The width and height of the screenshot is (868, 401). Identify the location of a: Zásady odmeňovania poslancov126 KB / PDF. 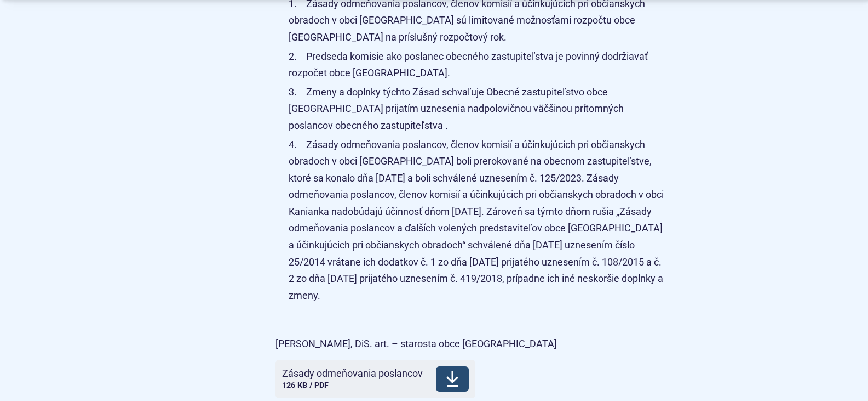
(375, 379).